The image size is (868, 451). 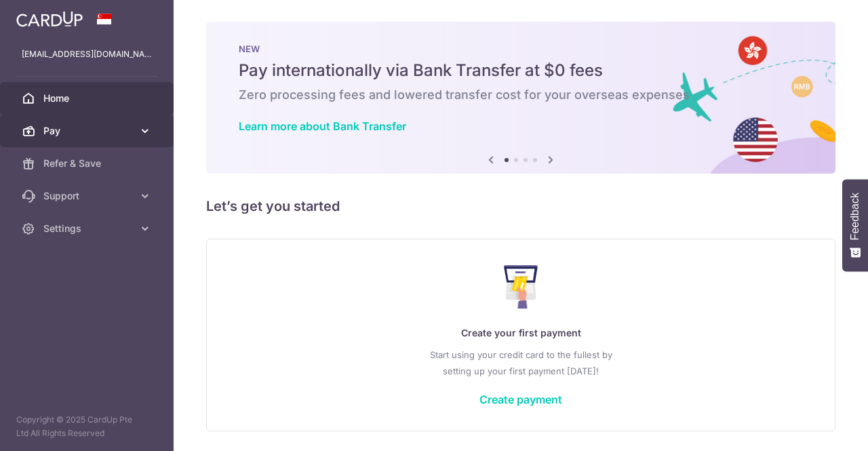 I want to click on span: Refer & Save, so click(x=88, y=163).